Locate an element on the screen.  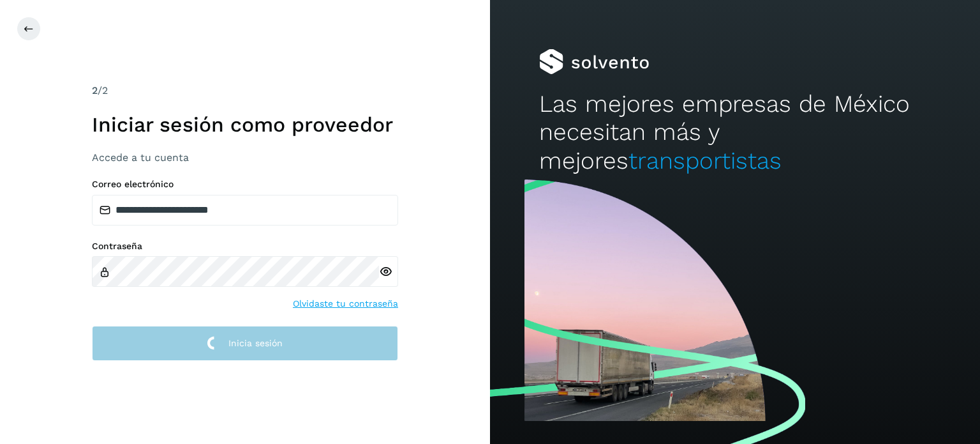
h1: Iniciar sesión como proveedor is located at coordinates (245, 125).